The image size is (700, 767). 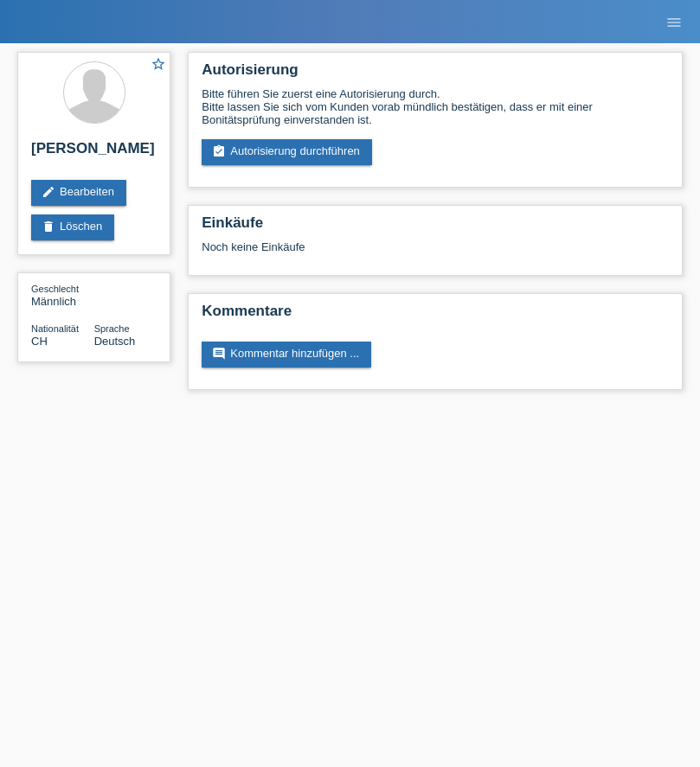 I want to click on a: star_border, so click(x=159, y=65).